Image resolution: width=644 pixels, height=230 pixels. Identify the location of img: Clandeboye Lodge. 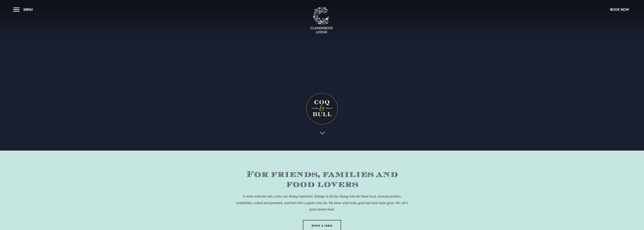
(322, 20).